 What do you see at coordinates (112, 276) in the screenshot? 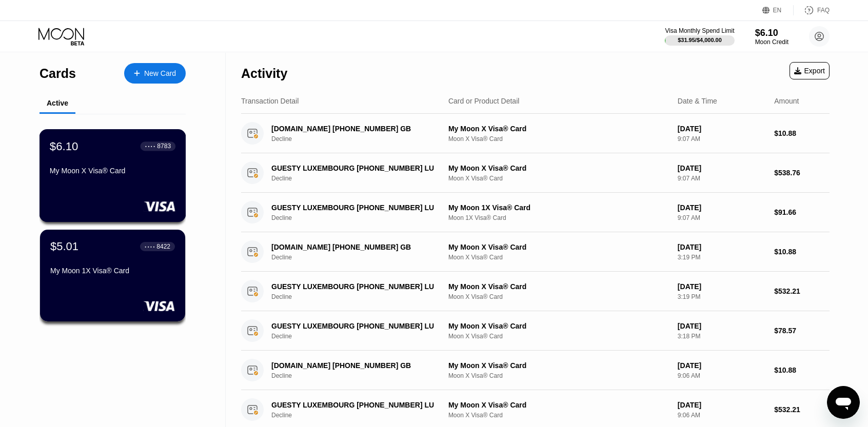
I see `div: $5.01● ● ● ●8422My Moon 1X Visa® Card` at bounding box center [112, 276].